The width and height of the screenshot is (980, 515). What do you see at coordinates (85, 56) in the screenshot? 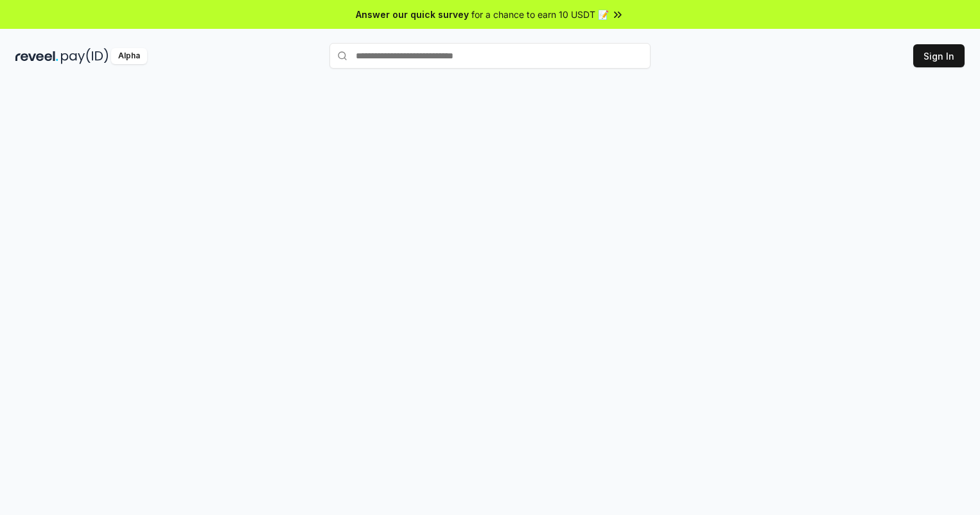
I see `img: pay_id` at bounding box center [85, 56].